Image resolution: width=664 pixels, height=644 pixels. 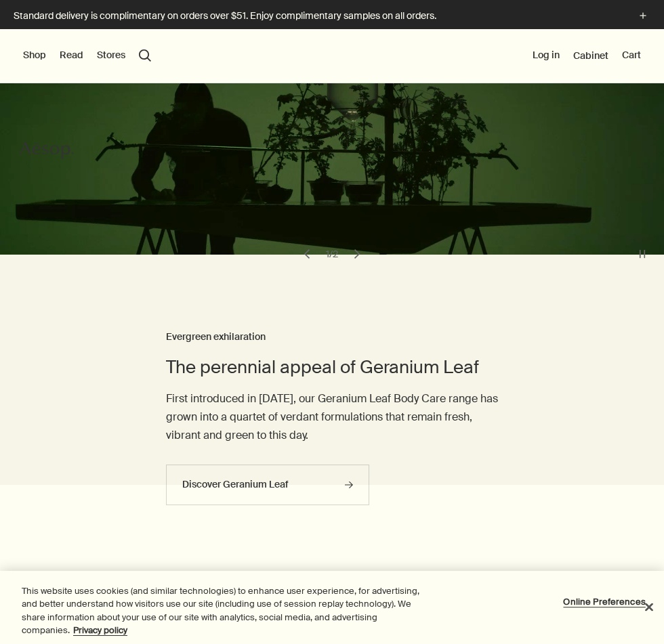 What do you see at coordinates (586, 56) in the screenshot?
I see `nav: supplementary` at bounding box center [586, 56].